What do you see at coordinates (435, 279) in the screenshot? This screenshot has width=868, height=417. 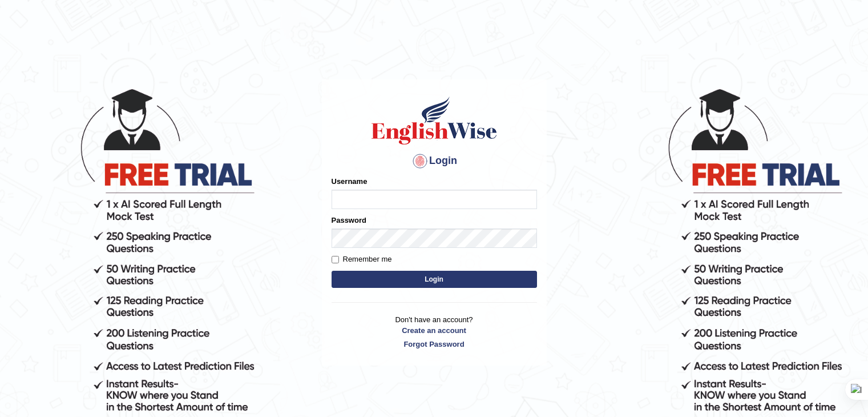 I see `button: Login` at bounding box center [435, 279].